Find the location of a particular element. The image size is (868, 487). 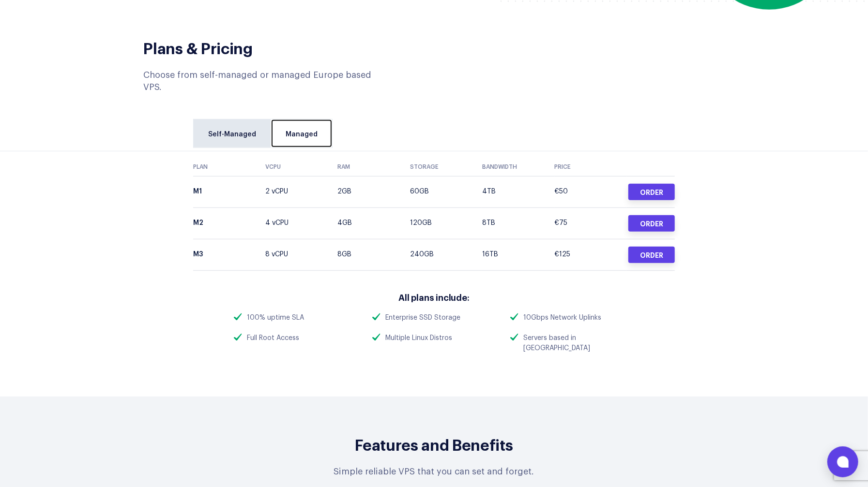

td: 4GB is located at coordinates (373, 223).